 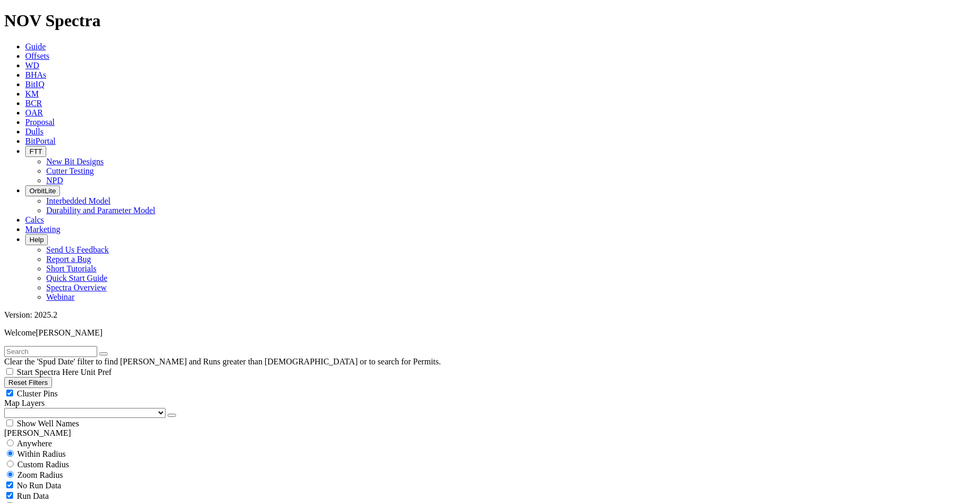 What do you see at coordinates (28, 382) in the screenshot?
I see `button: Reset Filters` at bounding box center [28, 382].